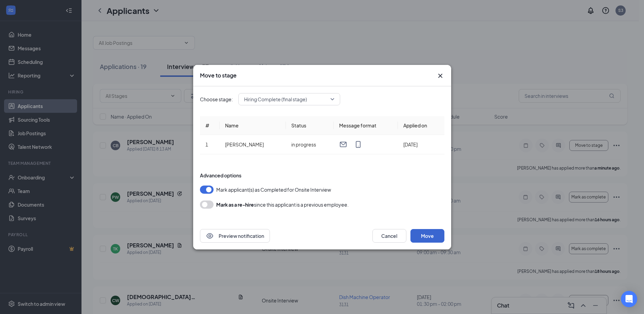 This screenshot has height=314, width=644. I want to click on span: 1, so click(207, 144).